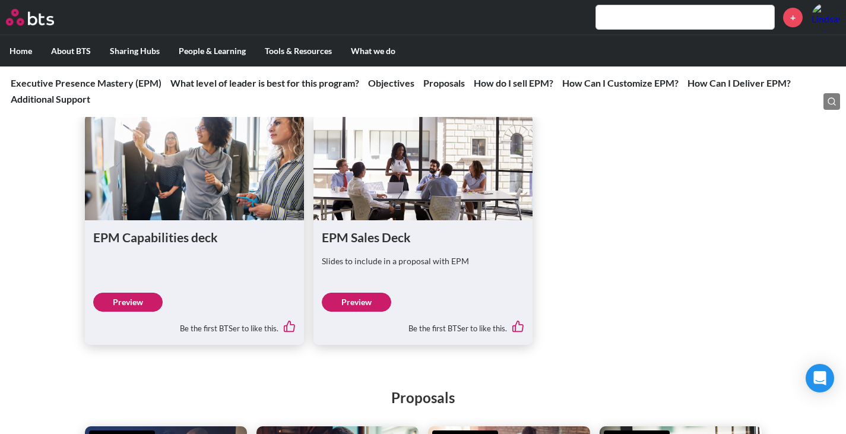  I want to click on label: People & Learning, so click(212, 51).